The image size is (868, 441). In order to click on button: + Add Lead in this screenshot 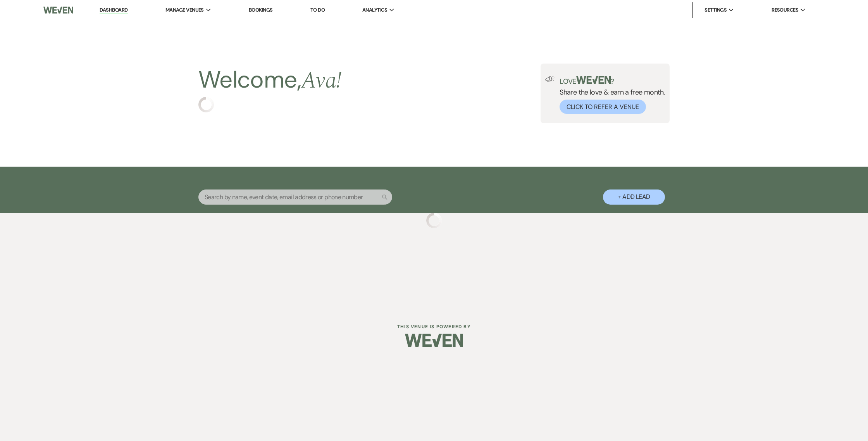, I will do `click(634, 197)`.